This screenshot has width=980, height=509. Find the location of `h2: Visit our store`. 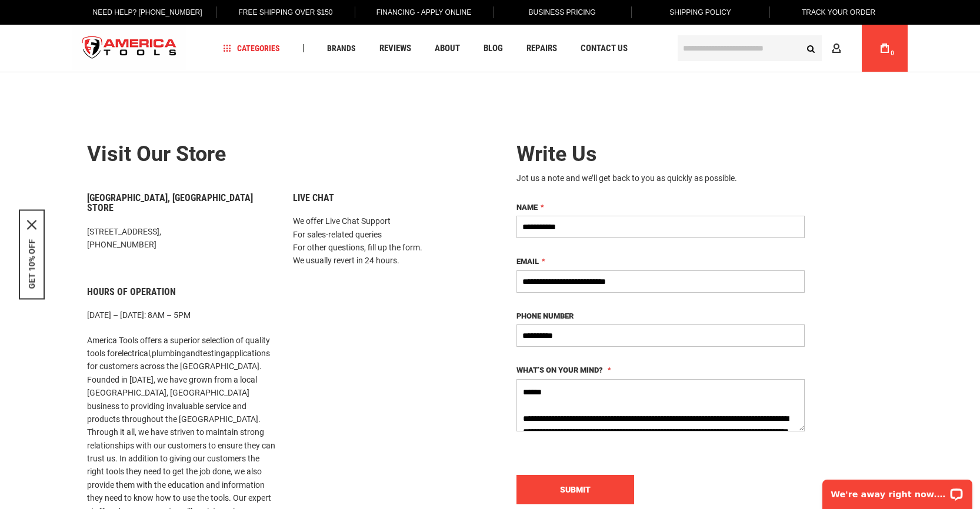

h2: Visit our store is located at coordinates (284, 155).